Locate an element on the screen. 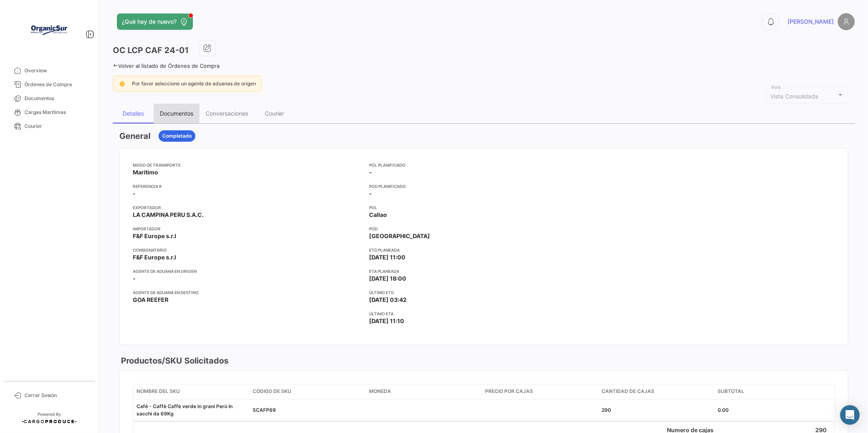 The height and width of the screenshot is (433, 868). app-card-info-title: Consignatario is located at coordinates (248, 250).